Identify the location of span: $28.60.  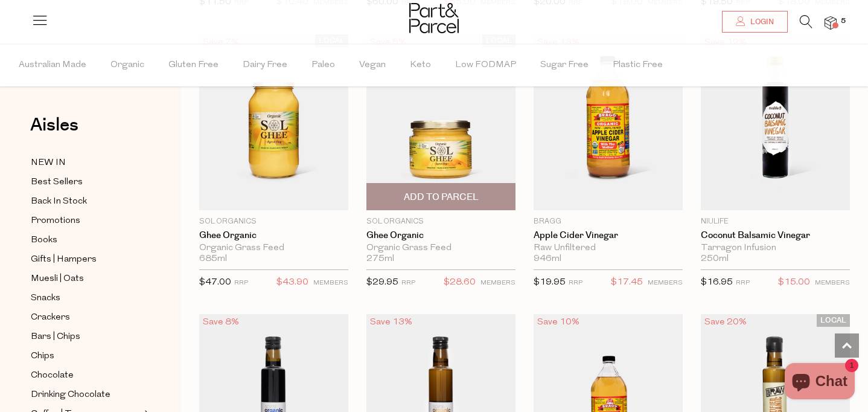
(460, 283).